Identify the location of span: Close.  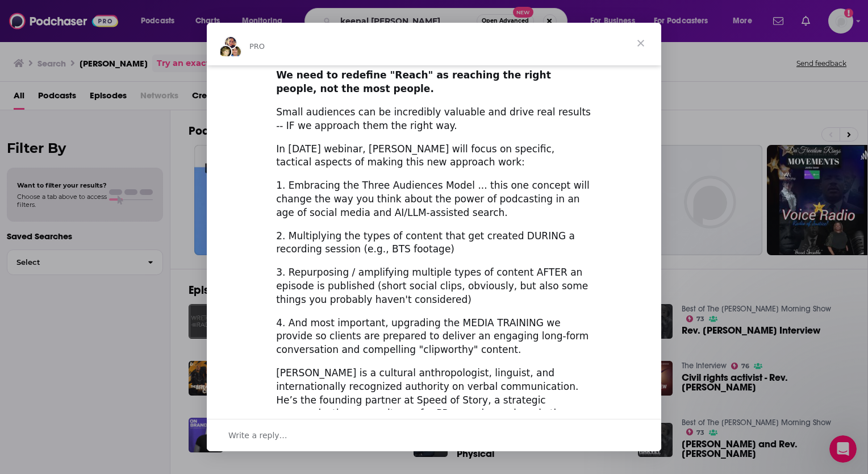
(641, 43).